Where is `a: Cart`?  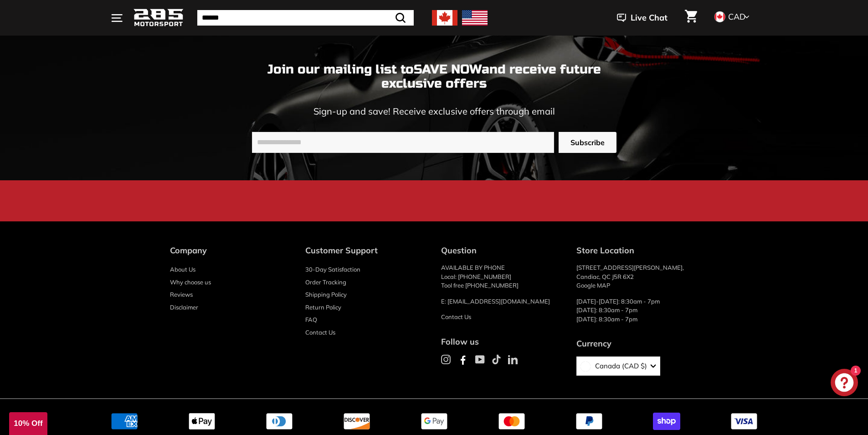 a: Cart is located at coordinates (691, 18).